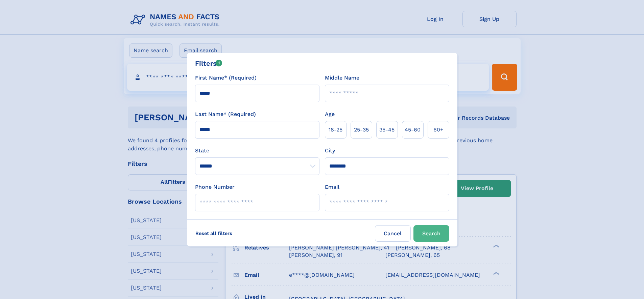 This screenshot has height=299, width=644. What do you see at coordinates (213, 233) in the screenshot?
I see `label: Reset all filters` at bounding box center [213, 233].